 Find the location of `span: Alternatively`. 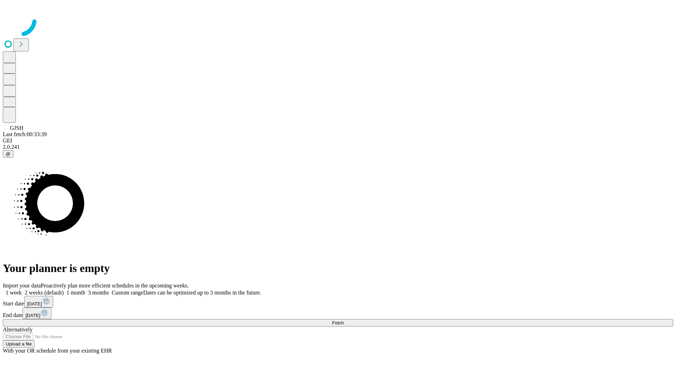

span: Alternatively is located at coordinates (18, 330).